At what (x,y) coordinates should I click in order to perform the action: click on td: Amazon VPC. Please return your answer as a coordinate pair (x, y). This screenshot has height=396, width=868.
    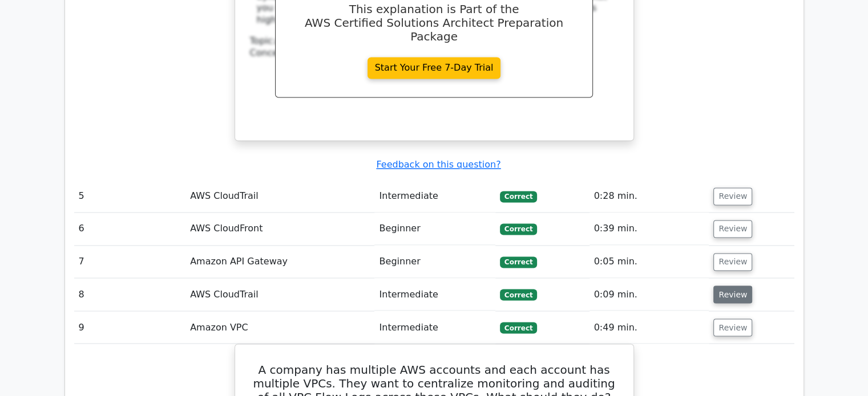
    Looking at the image, I should click on (280, 327).